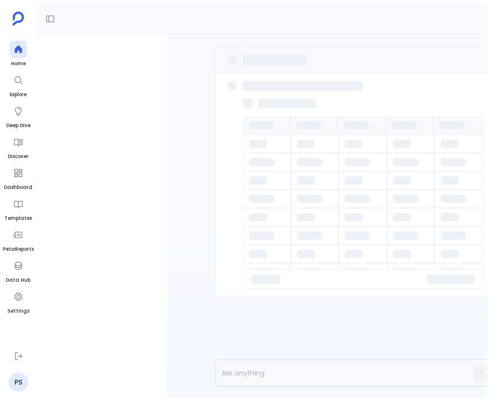  Describe the element at coordinates (18, 54) in the screenshot. I see `a: Home` at that location.